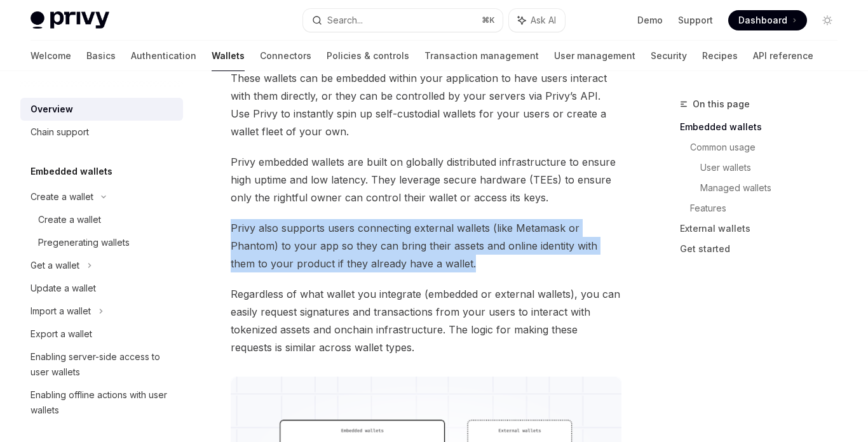 The height and width of the screenshot is (442, 868). Describe the element at coordinates (101, 56) in the screenshot. I see `a: Basics` at that location.